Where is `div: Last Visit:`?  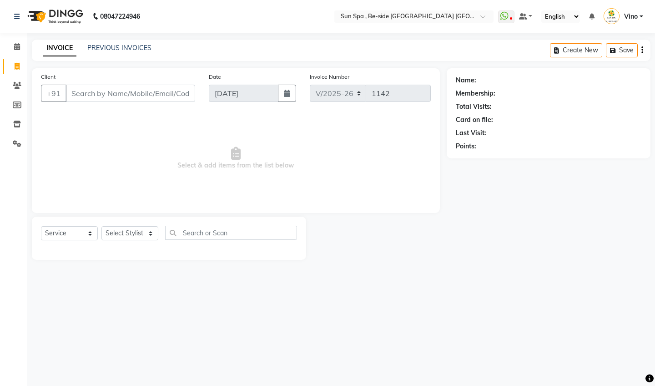 div: Last Visit: is located at coordinates (471, 133).